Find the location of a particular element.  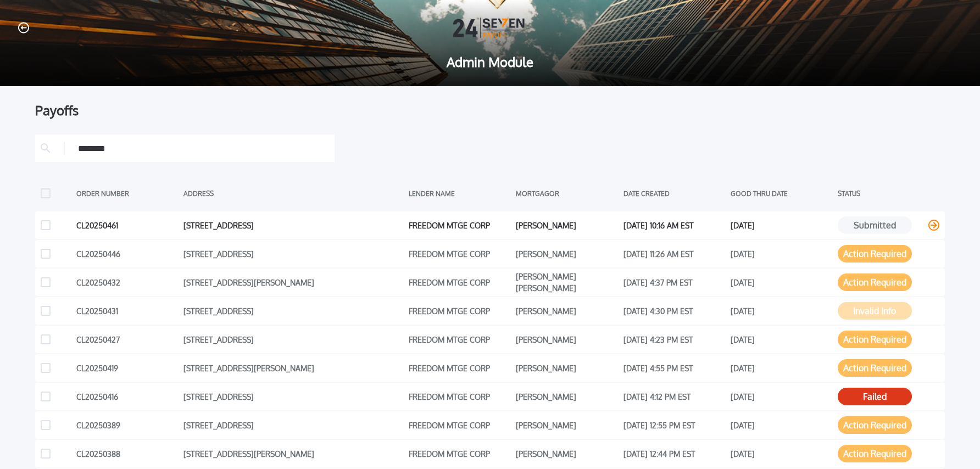

img: Logo is located at coordinates (490, 27).